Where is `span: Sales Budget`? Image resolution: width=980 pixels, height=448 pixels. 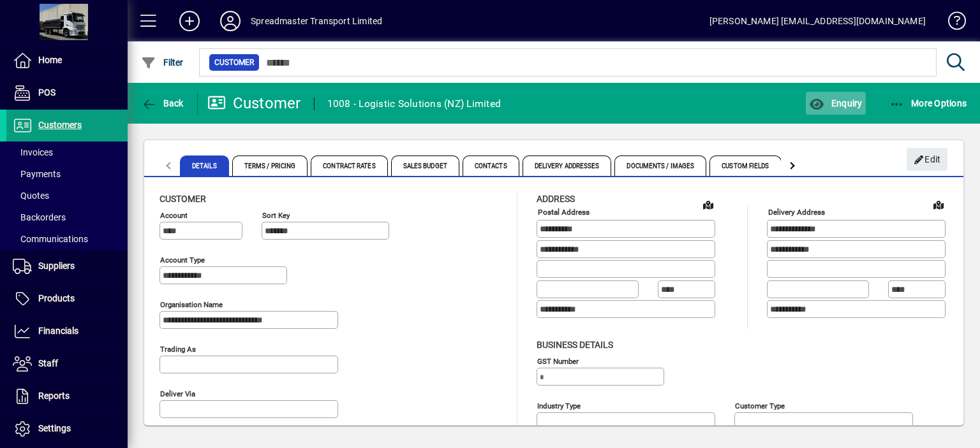
span: Sales Budget is located at coordinates (425, 166).